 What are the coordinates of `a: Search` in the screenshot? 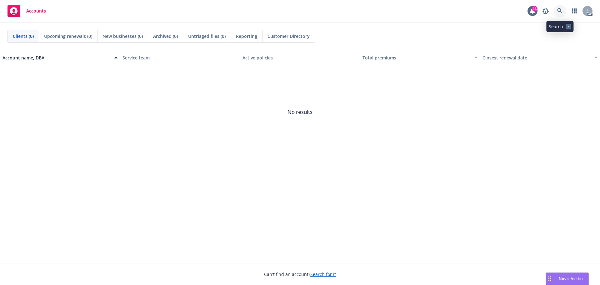 It's located at (560, 11).